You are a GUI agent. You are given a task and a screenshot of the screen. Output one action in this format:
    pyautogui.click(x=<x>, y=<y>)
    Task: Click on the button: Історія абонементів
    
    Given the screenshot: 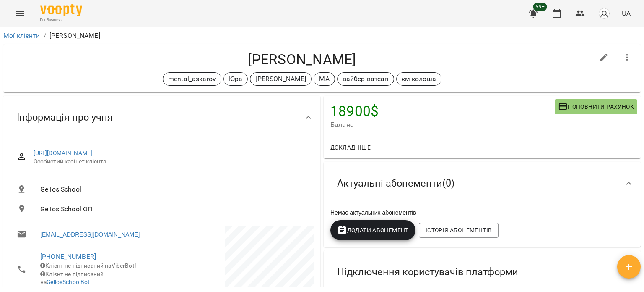 What is the action you would take?
    pyautogui.click(x=459, y=230)
    